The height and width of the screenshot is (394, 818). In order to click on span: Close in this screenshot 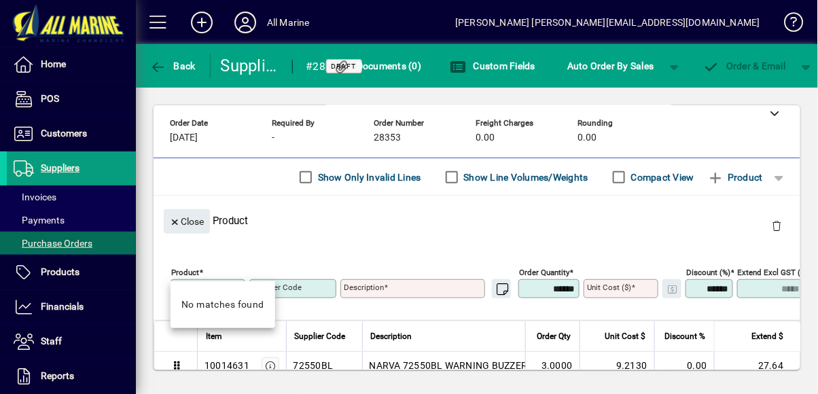, I will do `click(187, 222)`.